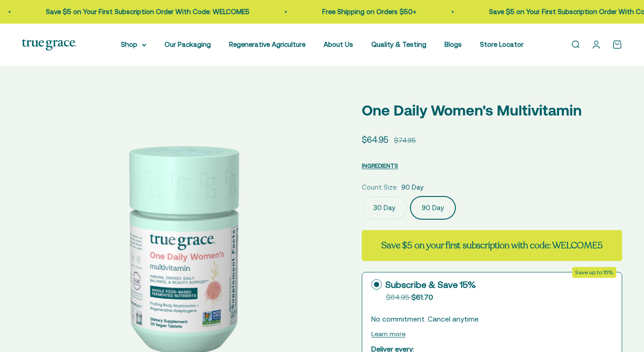 Image resolution: width=644 pixels, height=352 pixels. What do you see at coordinates (267, 44) in the screenshot?
I see `a: Regenerative Agriculture` at bounding box center [267, 44].